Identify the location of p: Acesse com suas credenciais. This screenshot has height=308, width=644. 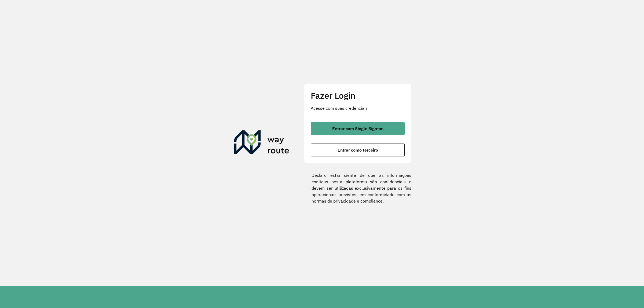
(358, 108).